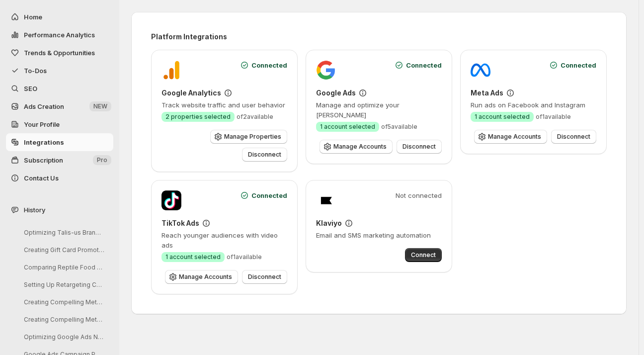  Describe the element at coordinates (35, 71) in the screenshot. I see `span: To-Dos` at that location.